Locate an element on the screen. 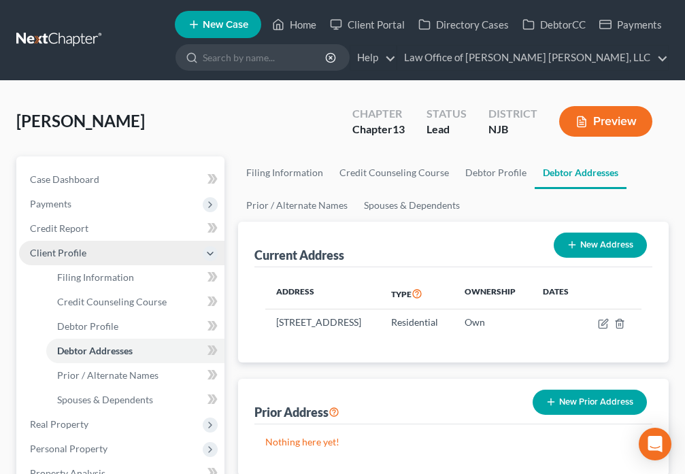  span: New Case is located at coordinates (225, 24).